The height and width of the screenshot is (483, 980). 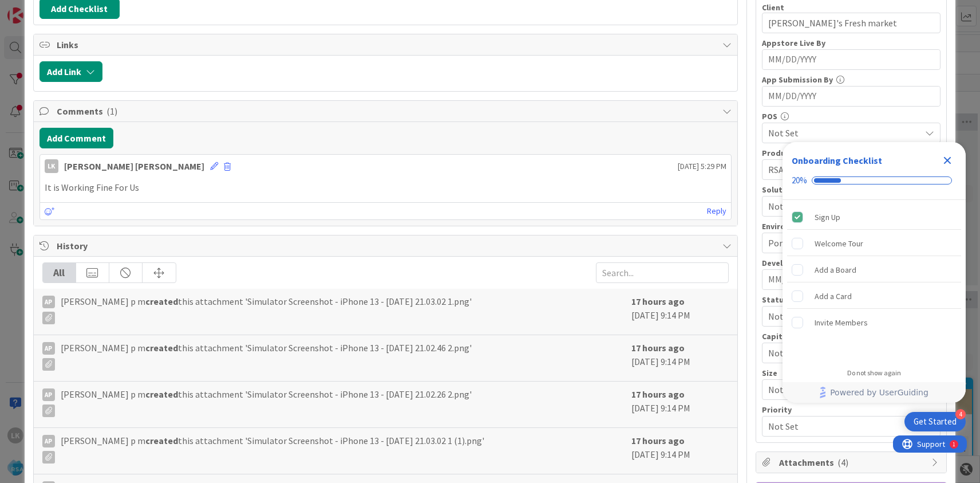 I want to click on div: App Submission By, so click(x=852, y=79).